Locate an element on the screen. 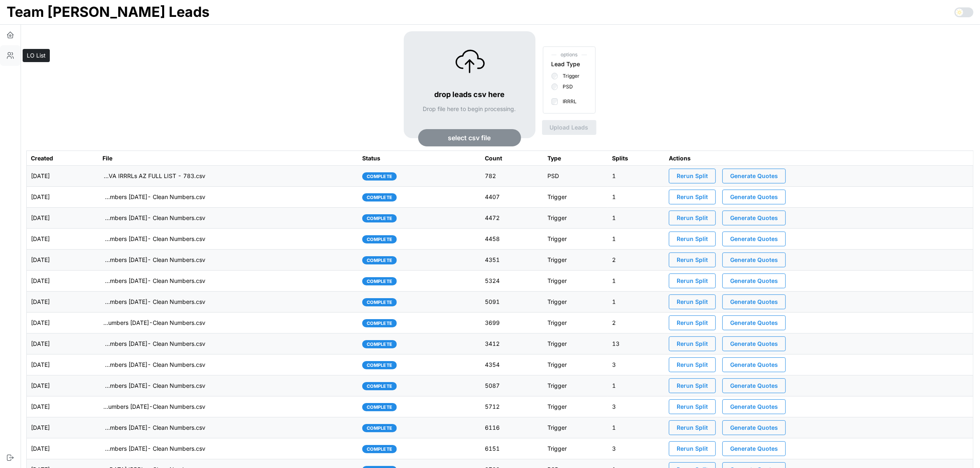 The width and height of the screenshot is (980, 468). label: Trigger is located at coordinates (569, 76).